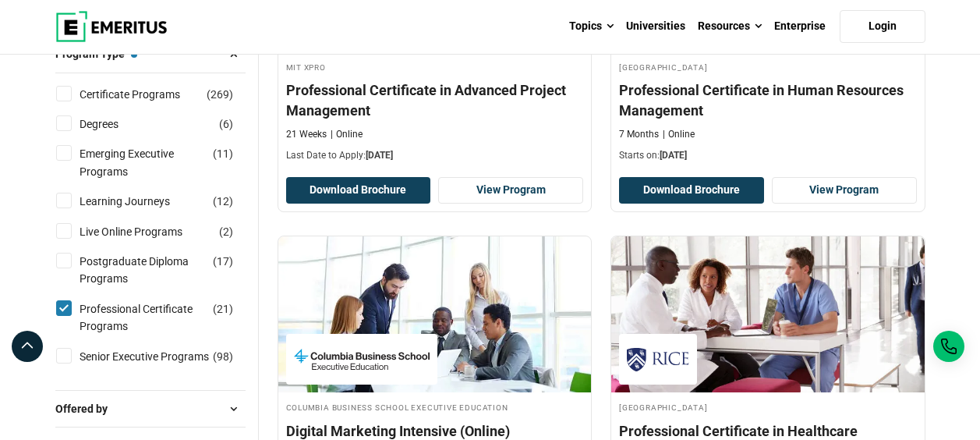 This screenshot has width=980, height=440. Describe the element at coordinates (145, 94) in the screenshot. I see `a: Certificate Programs` at that location.